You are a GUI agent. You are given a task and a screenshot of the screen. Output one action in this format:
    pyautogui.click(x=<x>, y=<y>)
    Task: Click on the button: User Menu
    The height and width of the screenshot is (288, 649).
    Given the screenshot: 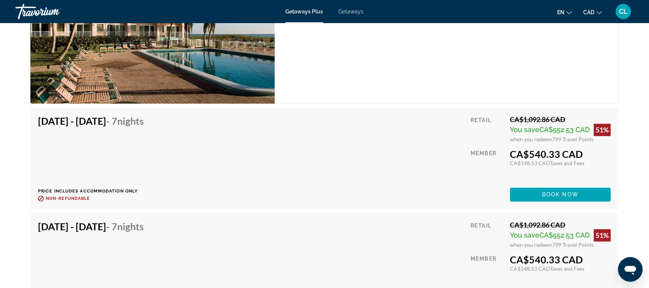 What is the action you would take?
    pyautogui.click(x=624, y=12)
    